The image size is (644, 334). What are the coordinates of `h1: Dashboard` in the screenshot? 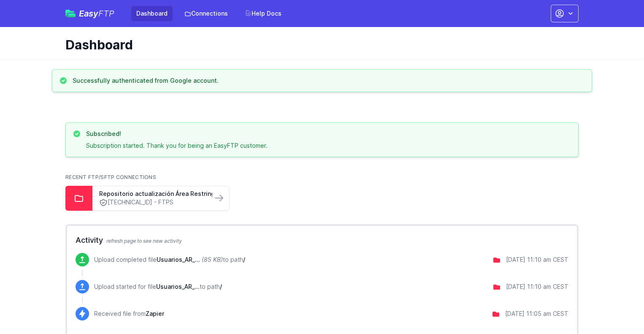 It's located at (319, 45).